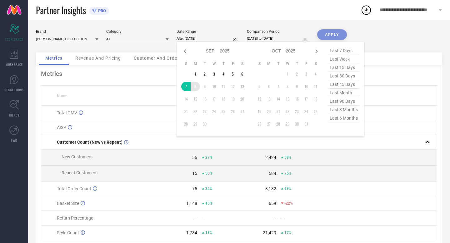 Image resolution: width=450 pixels, height=243 pixels. Describe the element at coordinates (137, 32) in the screenshot. I see `div: Category` at that location.